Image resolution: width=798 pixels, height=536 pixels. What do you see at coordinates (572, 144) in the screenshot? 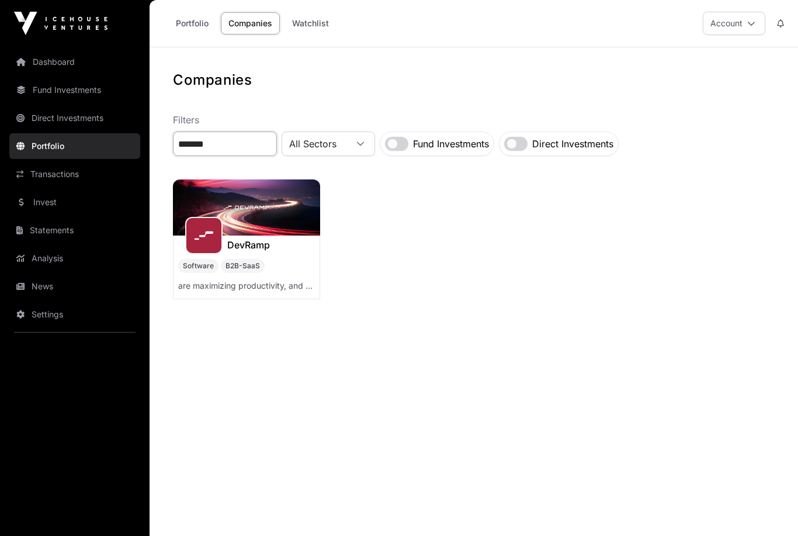
I see `label: Direct Investments` at bounding box center [572, 144].